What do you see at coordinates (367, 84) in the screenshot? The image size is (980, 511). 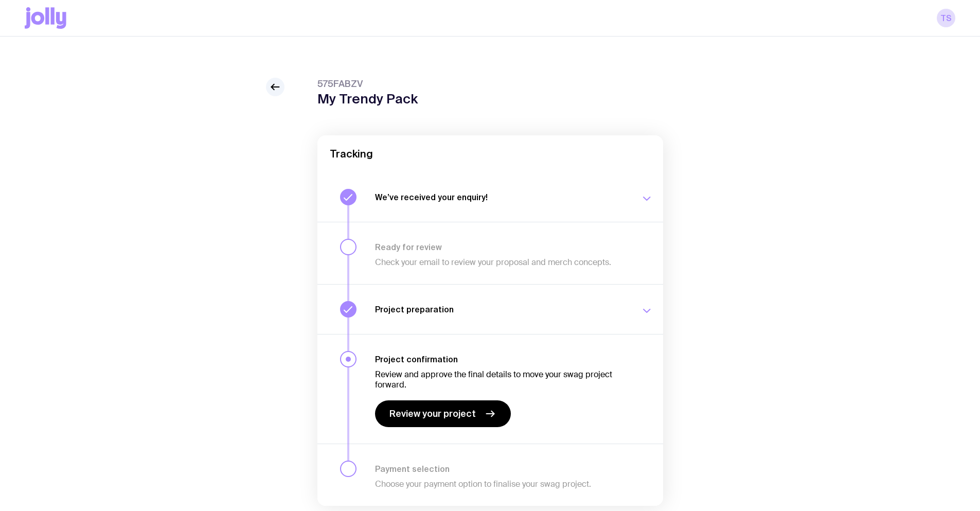 I see `span: 575FABZV` at bounding box center [367, 84].